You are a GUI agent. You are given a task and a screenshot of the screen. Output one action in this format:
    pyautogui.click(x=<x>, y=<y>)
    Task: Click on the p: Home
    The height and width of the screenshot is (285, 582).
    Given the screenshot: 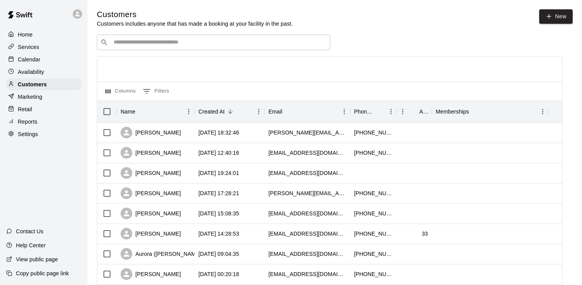 What is the action you would take?
    pyautogui.click(x=25, y=35)
    